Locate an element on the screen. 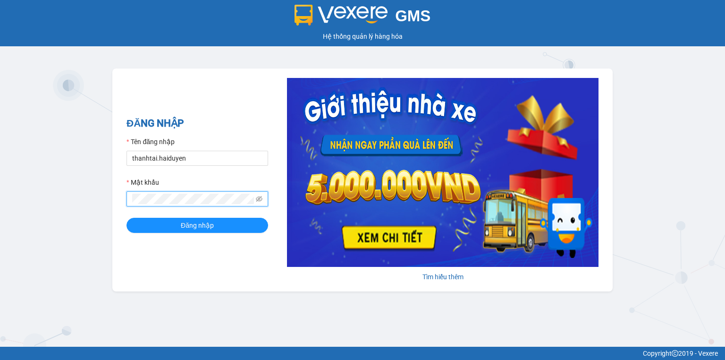 The height and width of the screenshot is (360, 725). label: Mật khẩu is located at coordinates (143, 182).